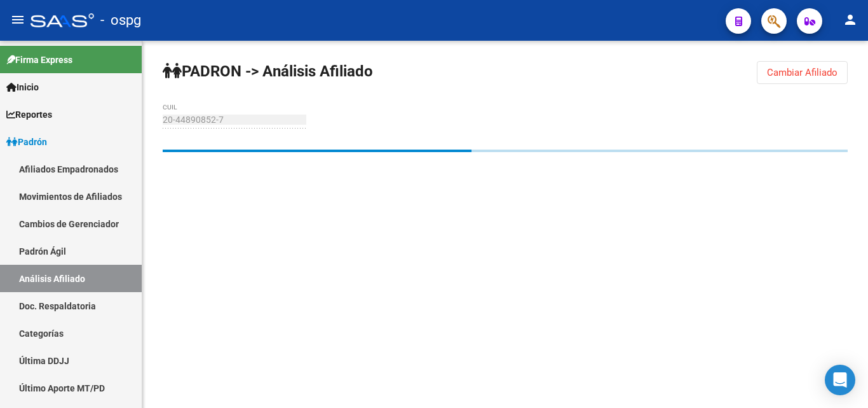 The width and height of the screenshot is (868, 408). I want to click on button: Cambiar Afiliado, so click(802, 73).